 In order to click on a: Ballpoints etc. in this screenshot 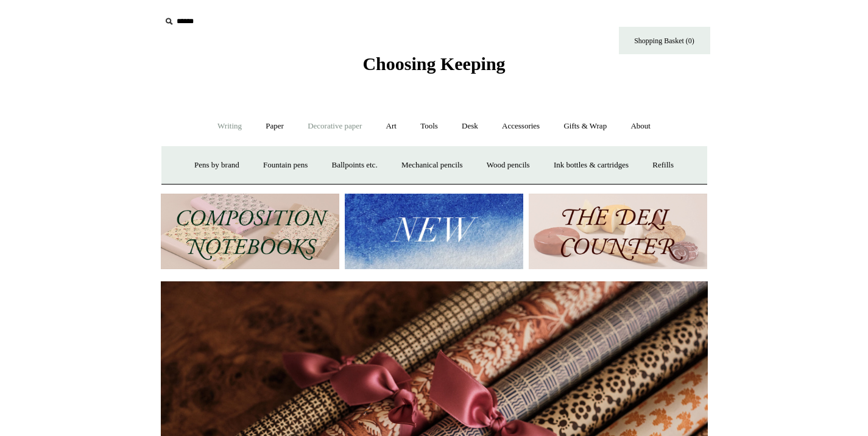, I will do `click(355, 165)`.